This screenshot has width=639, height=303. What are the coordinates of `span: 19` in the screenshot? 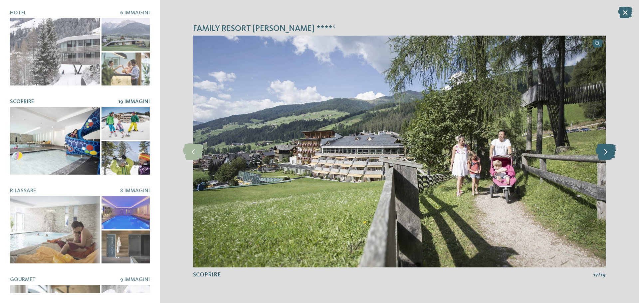 It's located at (603, 275).